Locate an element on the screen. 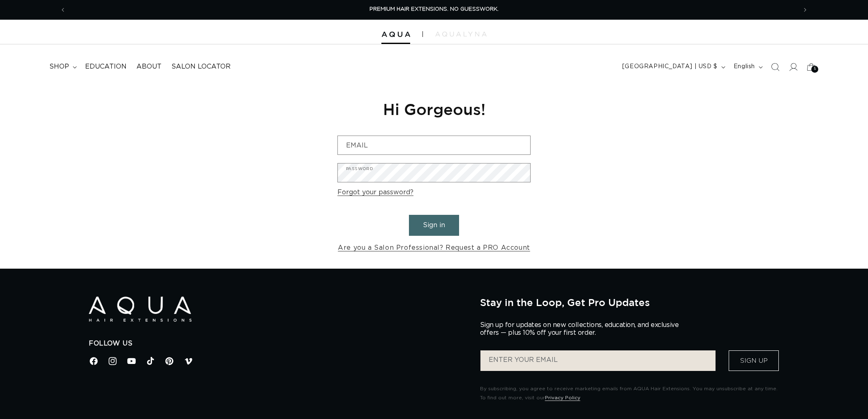  button: English is located at coordinates (747, 67).